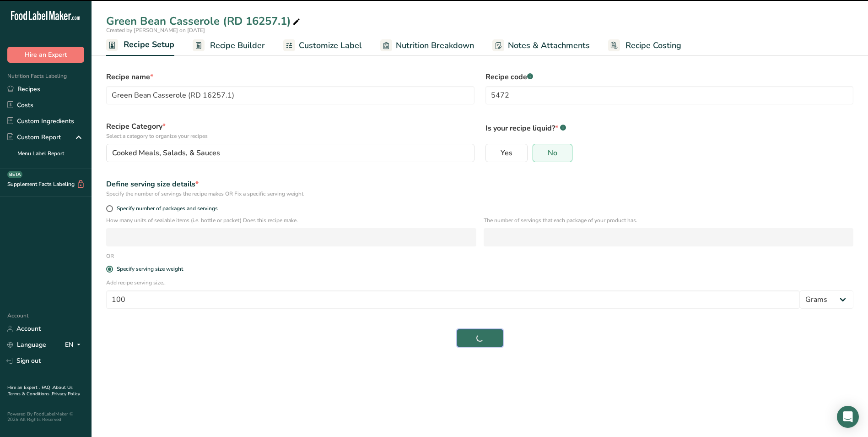 The image size is (868, 437). What do you see at coordinates (15, 175) in the screenshot?
I see `div: BETA` at bounding box center [15, 175].